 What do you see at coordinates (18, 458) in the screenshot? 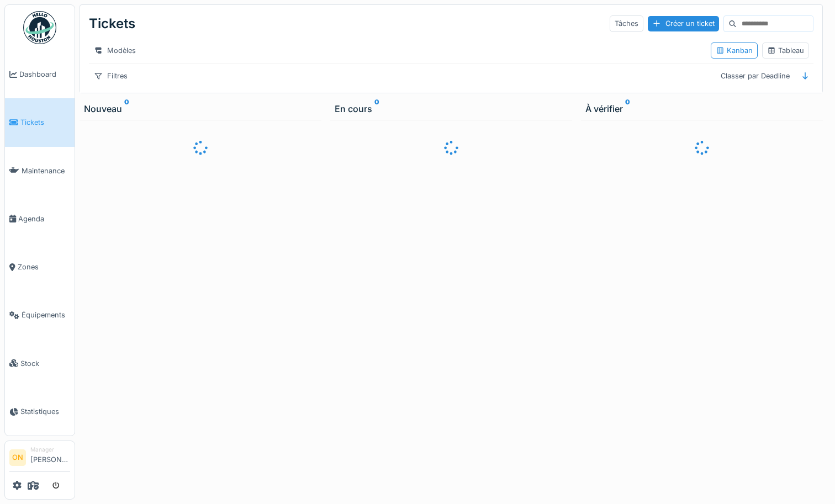
I see `li: ON` at bounding box center [18, 458].